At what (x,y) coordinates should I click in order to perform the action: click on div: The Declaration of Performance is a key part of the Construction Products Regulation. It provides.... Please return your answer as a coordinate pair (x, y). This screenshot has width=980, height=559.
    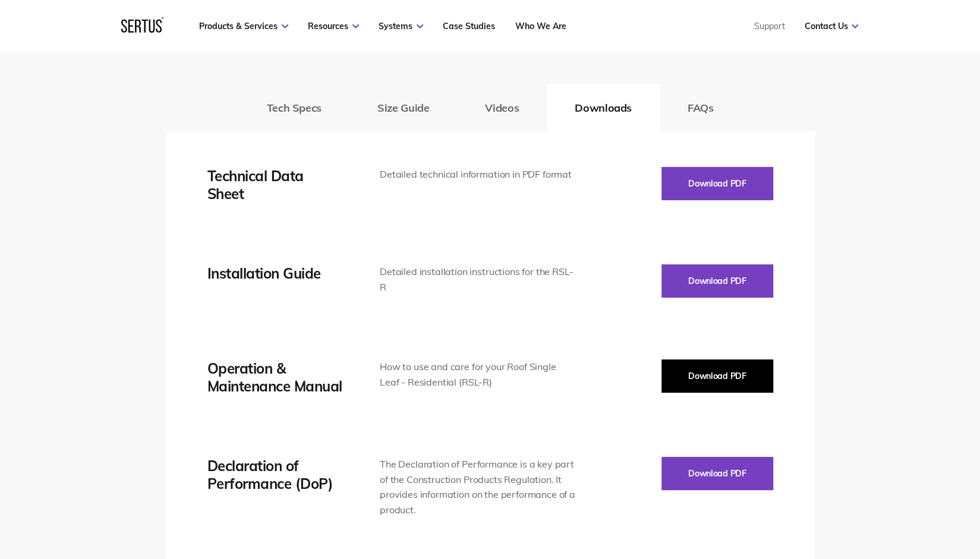
    Looking at the image, I should click on (478, 487).